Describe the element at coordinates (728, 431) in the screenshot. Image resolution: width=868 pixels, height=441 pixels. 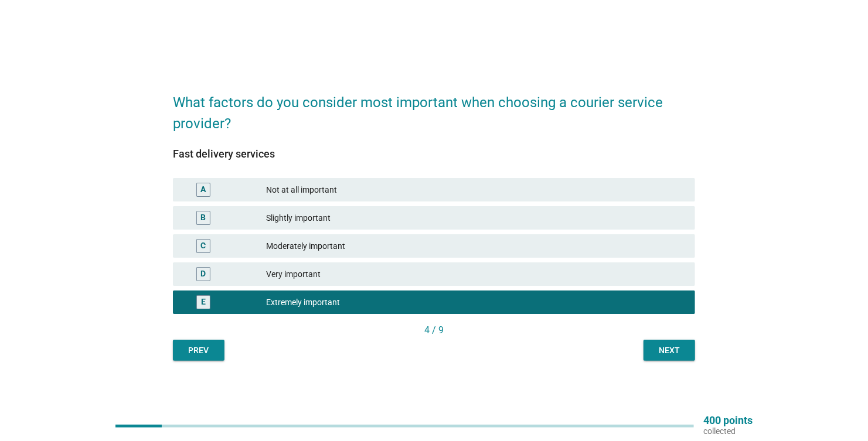
I see `p: collected` at that location.